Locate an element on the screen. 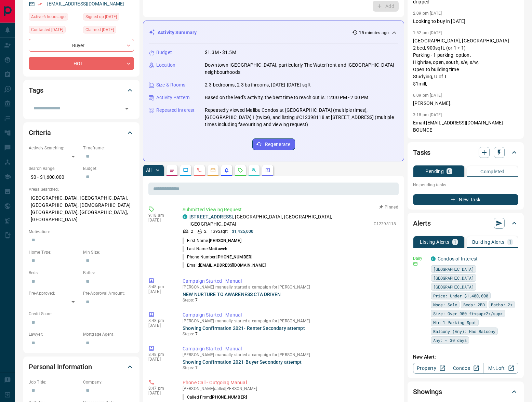 This screenshot has height=402, width=532. p: Pre-Approved: is located at coordinates (54, 294).